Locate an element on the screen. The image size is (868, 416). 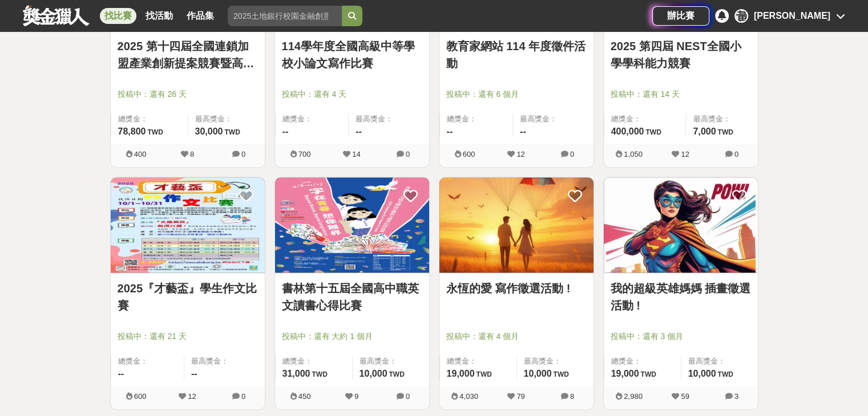
span: 400,000 is located at coordinates (628, 131).